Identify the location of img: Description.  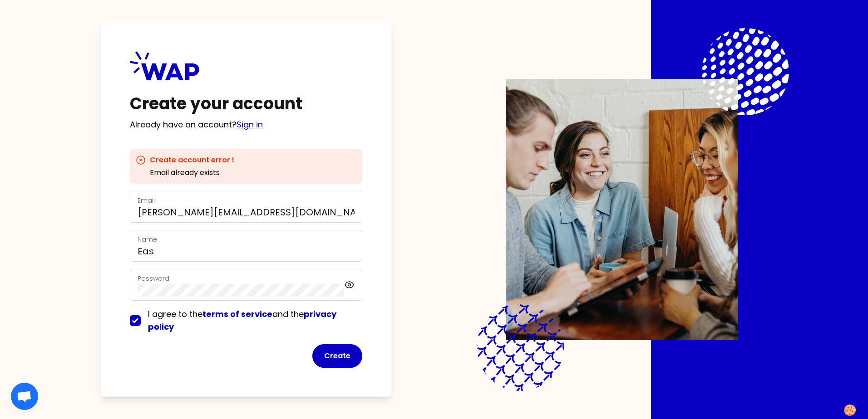
(622, 210).